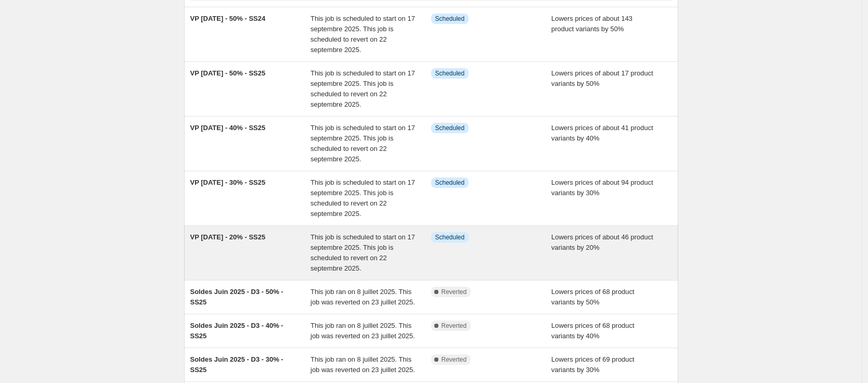  What do you see at coordinates (593, 364) in the screenshot?
I see `span: Lowers prices of 69 product variants by 30%` at bounding box center [593, 364].